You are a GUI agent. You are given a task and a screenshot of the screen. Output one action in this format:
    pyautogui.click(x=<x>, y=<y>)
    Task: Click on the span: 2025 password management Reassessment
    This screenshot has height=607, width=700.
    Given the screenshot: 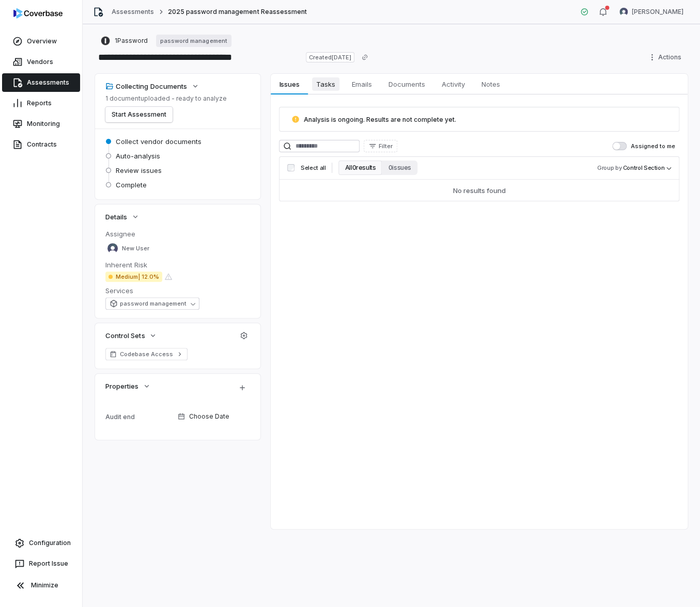 What is the action you would take?
    pyautogui.click(x=236, y=12)
    